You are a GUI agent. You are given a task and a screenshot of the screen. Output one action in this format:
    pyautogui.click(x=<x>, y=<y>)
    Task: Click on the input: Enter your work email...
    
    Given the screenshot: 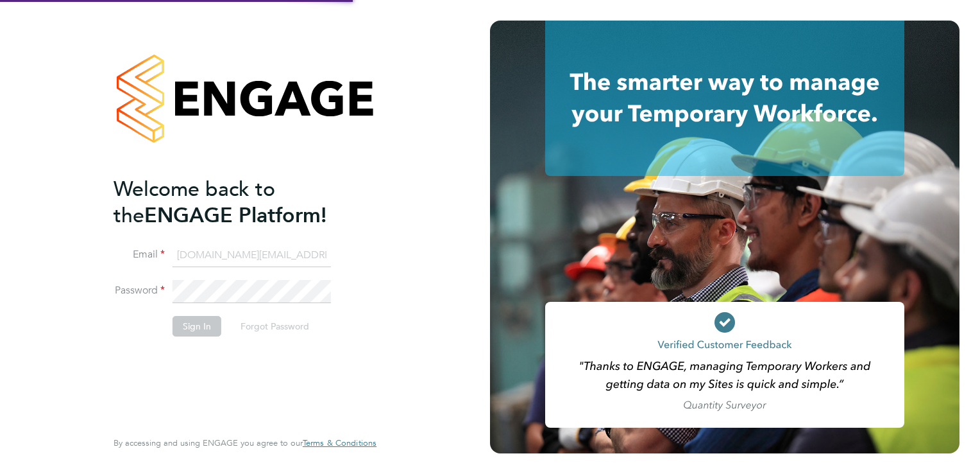 What is the action you would take?
    pyautogui.click(x=252, y=256)
    